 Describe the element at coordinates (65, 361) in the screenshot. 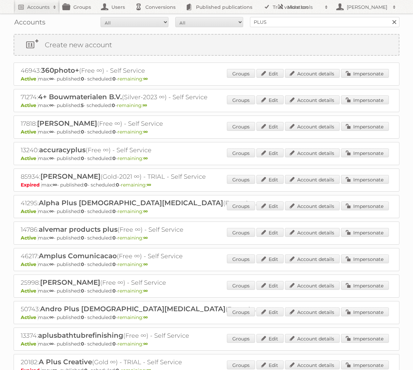

I see `span: A Plus Creative` at that location.